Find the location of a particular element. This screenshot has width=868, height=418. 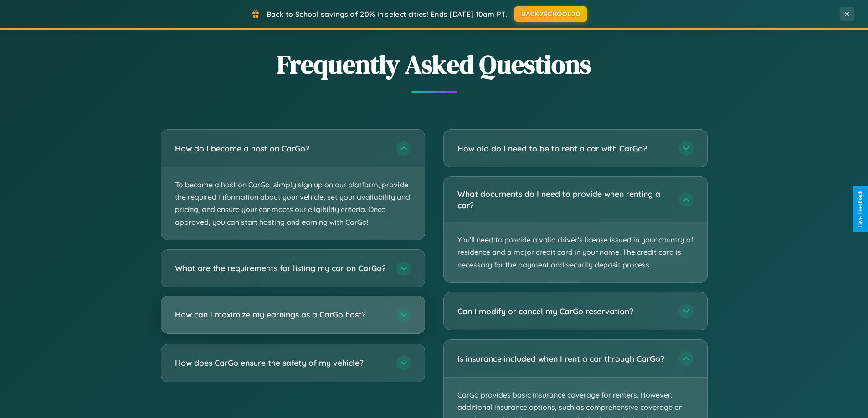

h3: How do I become a host on CarGo? is located at coordinates (281, 148).